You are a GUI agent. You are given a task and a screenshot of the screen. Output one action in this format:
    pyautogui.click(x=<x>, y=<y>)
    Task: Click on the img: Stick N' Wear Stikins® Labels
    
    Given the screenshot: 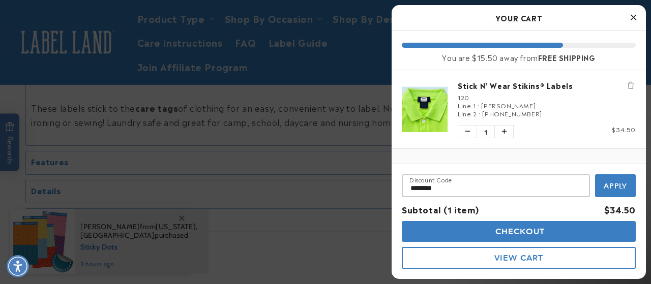 What is the action you would take?
    pyautogui.click(x=425, y=109)
    